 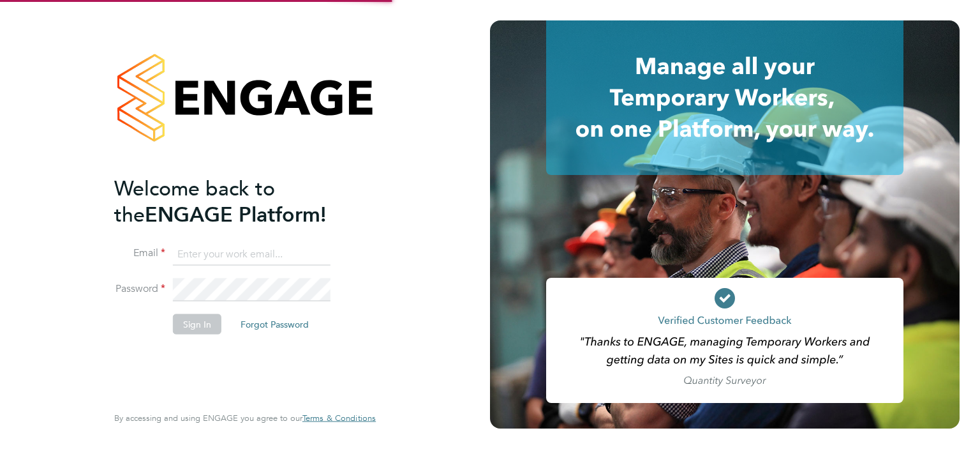 What do you see at coordinates (274, 324) in the screenshot?
I see `button: Forgot Password` at bounding box center [274, 324].